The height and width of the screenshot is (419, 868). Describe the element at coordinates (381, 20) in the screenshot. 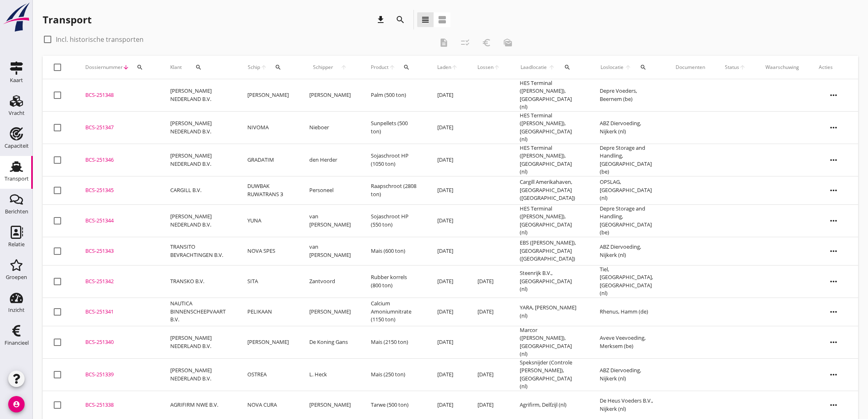

I see `i: download` at that location.